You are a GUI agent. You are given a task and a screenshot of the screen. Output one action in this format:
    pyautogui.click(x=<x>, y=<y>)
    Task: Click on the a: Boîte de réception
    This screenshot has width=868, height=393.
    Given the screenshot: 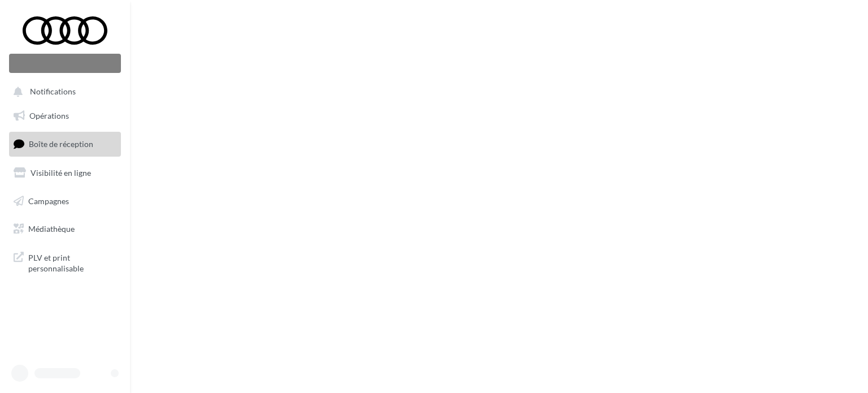 What is the action you would take?
    pyautogui.click(x=65, y=144)
    